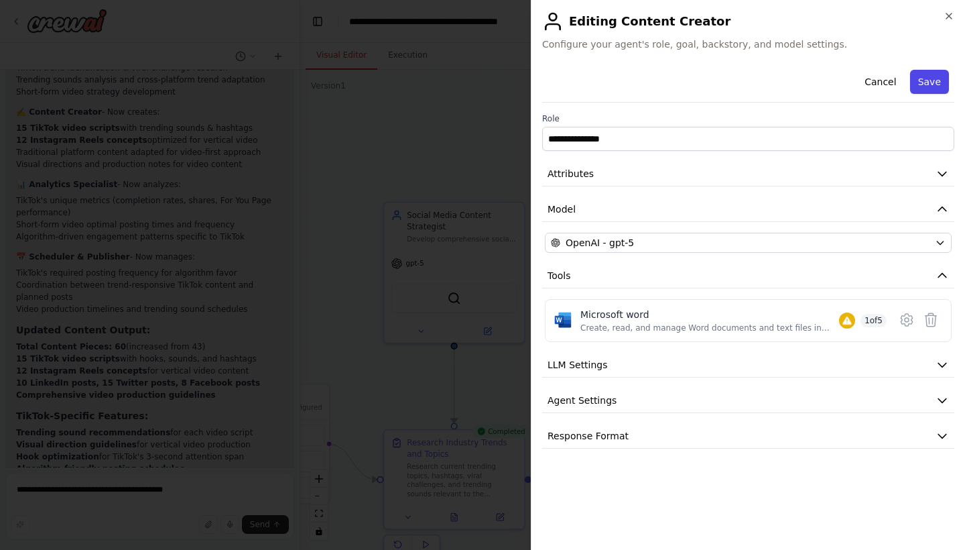  What do you see at coordinates (563, 320) in the screenshot?
I see `img: Microsoft word` at bounding box center [563, 320].